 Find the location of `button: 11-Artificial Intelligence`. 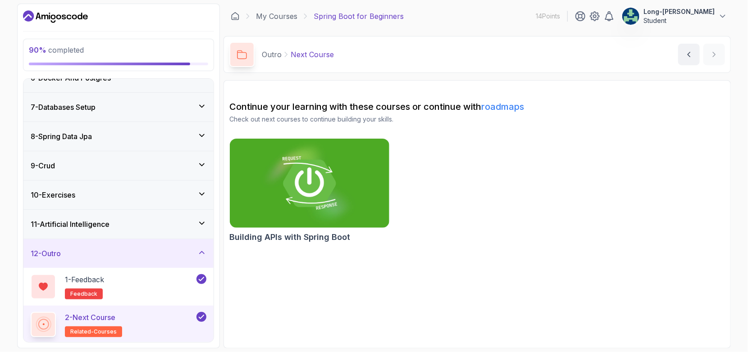

button: 11-Artificial Intelligence is located at coordinates (119, 224).